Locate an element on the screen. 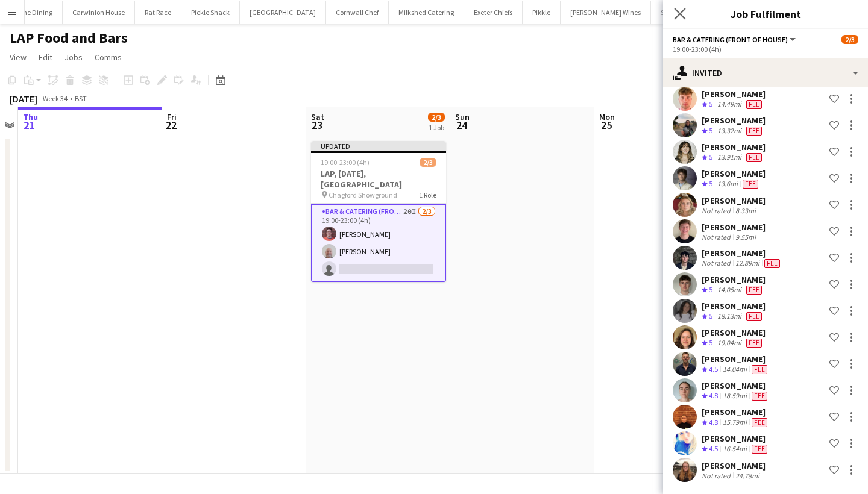  button: Bar & Catering (Front of House) is located at coordinates (735, 39).